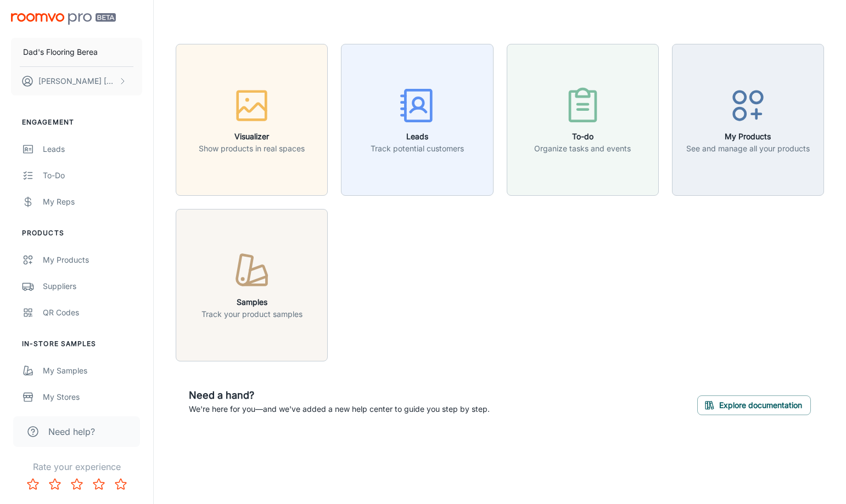 This screenshot has height=504, width=846. I want to click on button: VisualizerShow products in real spaces, so click(252, 119).